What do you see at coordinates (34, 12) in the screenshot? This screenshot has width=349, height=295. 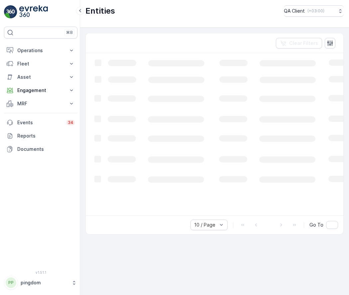 I see `img: logo_light-DOdMpM7g.png` at bounding box center [34, 12].